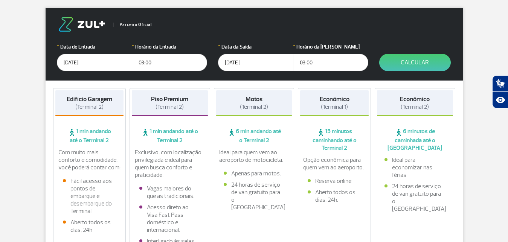 This screenshot has height=242, width=508. I want to click on button: Abrir recursos assistivos., so click(500, 100).